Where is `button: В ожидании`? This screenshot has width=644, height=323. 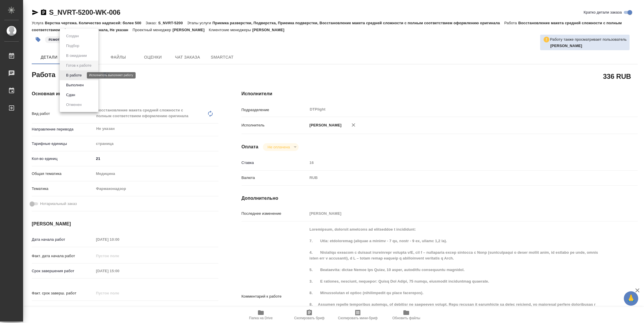
button: В ожидании is located at coordinates (77, 56).